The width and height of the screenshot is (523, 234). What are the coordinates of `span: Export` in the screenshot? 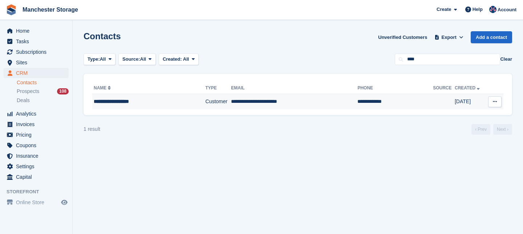 It's located at (449, 37).